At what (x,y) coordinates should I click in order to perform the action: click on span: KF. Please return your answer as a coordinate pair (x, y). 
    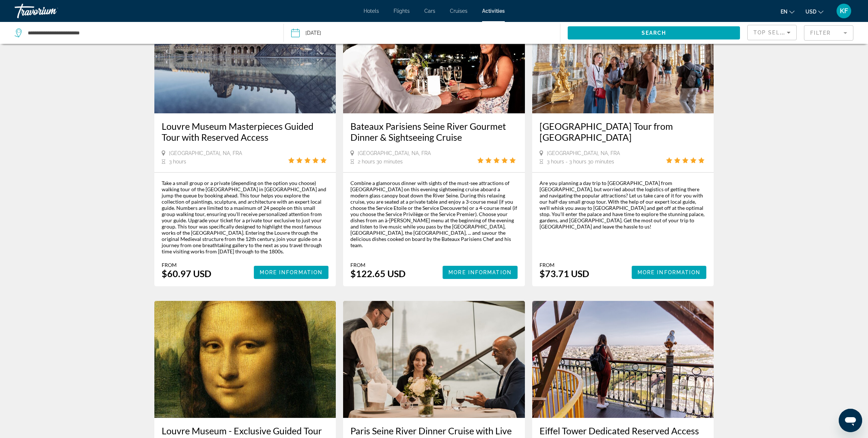
    Looking at the image, I should click on (844, 11).